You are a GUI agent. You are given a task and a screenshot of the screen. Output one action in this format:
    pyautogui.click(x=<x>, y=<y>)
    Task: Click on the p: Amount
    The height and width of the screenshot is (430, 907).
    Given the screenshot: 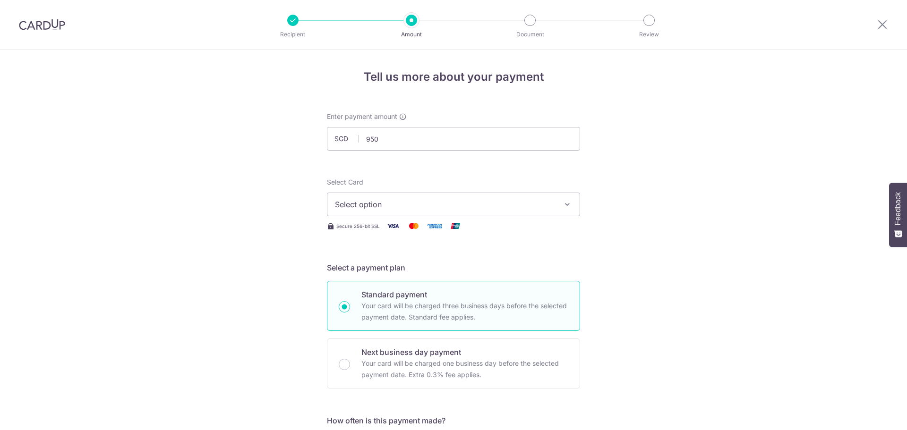 What is the action you would take?
    pyautogui.click(x=411, y=34)
    